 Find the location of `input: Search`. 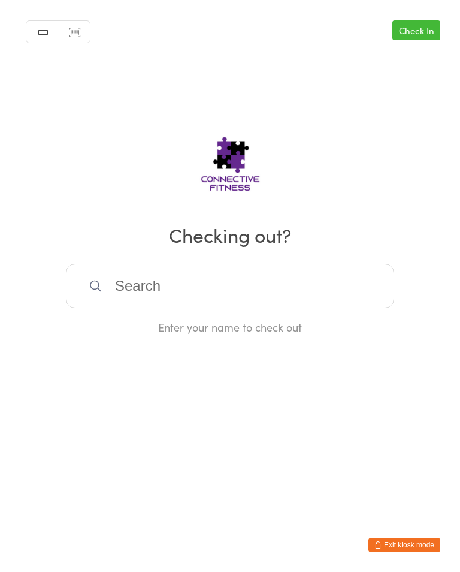

input: Search is located at coordinates (230, 286).